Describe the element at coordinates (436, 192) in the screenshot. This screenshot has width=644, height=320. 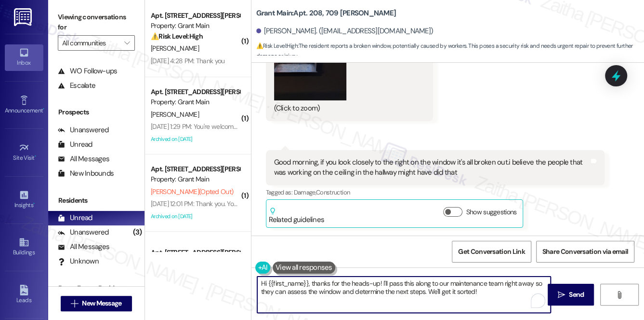
I see `div: Tagged as:` at that location.